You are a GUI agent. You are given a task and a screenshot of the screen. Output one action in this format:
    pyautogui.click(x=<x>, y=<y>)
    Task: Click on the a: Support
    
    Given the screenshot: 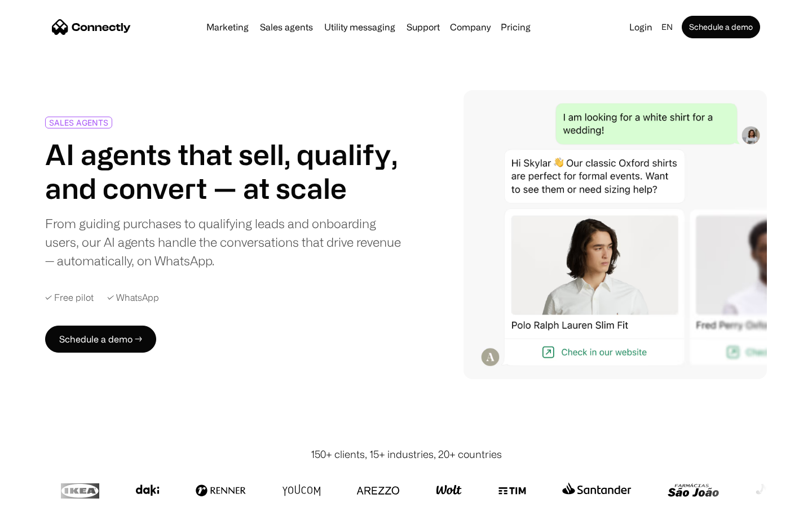 What is the action you would take?
    pyautogui.click(x=423, y=27)
    